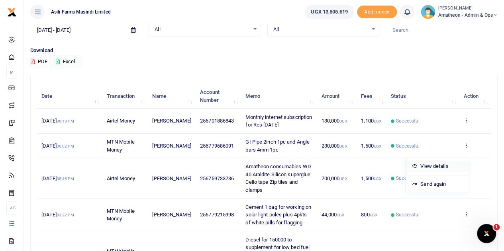 This screenshot has height=251, width=504. Describe the element at coordinates (334, 146) in the screenshot. I see `span: 230,000` at that location.